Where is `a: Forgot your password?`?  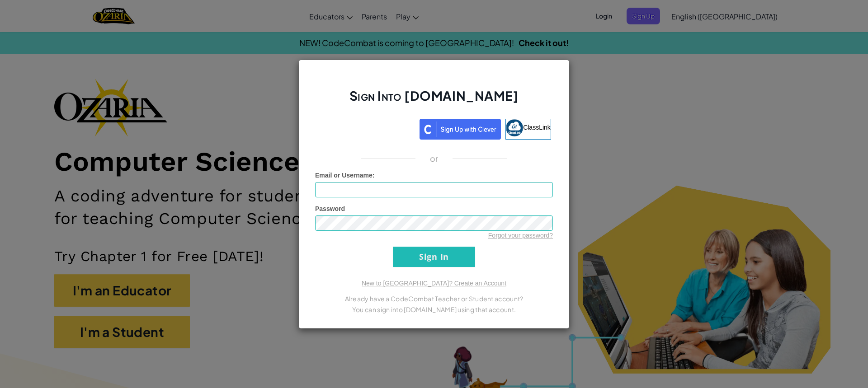
a: Forgot your password? is located at coordinates (520, 235).